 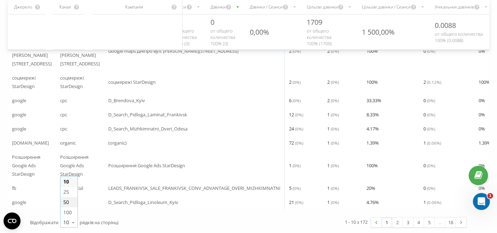 What do you see at coordinates (459, 37) in the screenshot?
I see `span: от общего количества 100% ( 0.0088 )` at bounding box center [459, 37].